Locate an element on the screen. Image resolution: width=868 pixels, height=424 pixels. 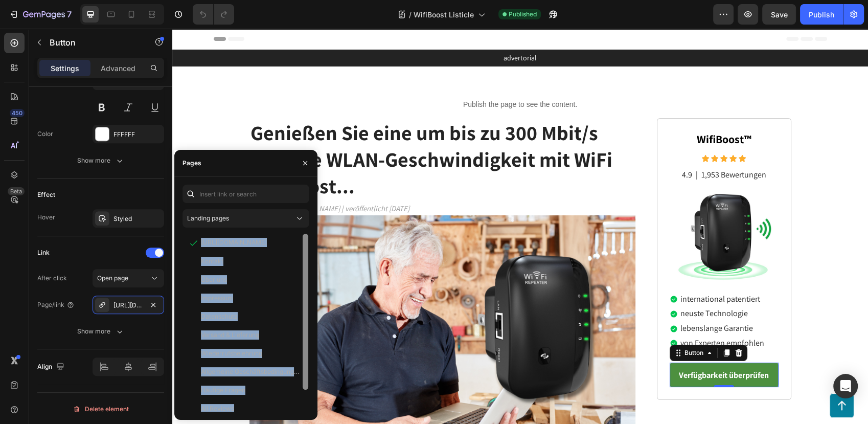
div: Align is located at coordinates (52, 367).